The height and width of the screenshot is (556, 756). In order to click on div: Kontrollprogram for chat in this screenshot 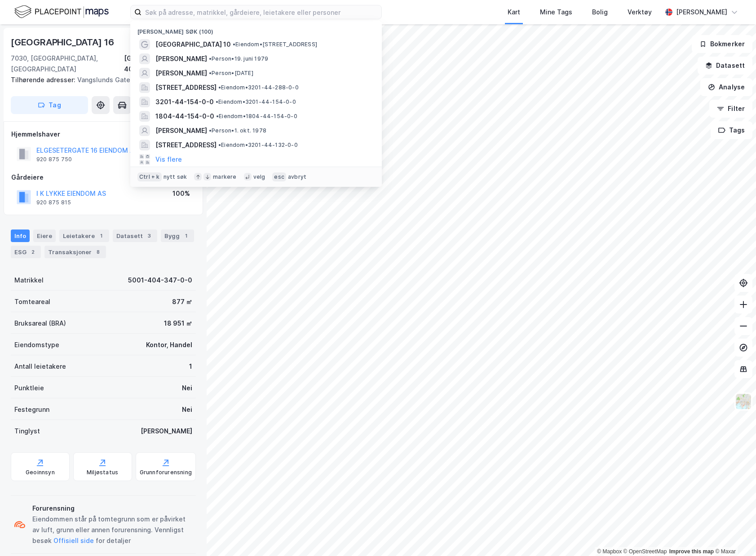, I will do `click(733, 534)`.